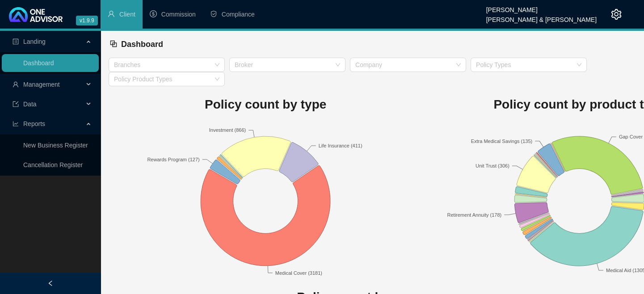 This screenshot has height=294, width=644. I want to click on span: profile, so click(16, 42).